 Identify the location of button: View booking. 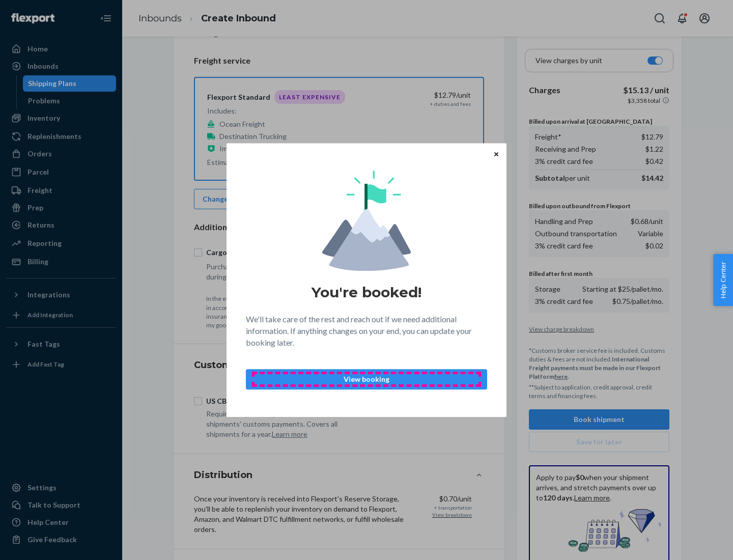
(367, 379).